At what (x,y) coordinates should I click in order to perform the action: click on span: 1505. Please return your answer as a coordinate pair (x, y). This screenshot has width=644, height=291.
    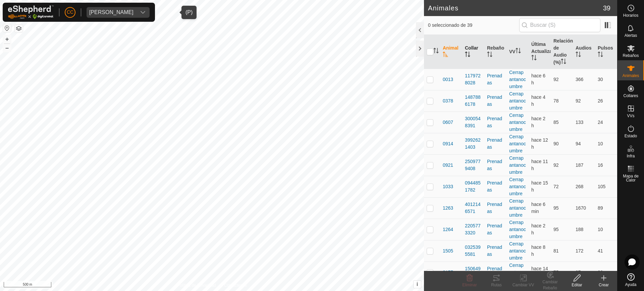
    Looking at the image, I should click on (448, 251).